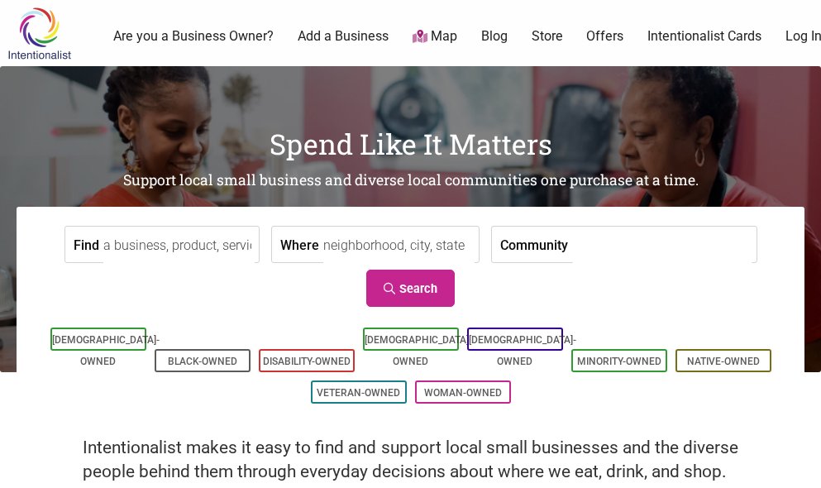 Image resolution: width=821 pixels, height=488 pixels. What do you see at coordinates (193, 36) in the screenshot?
I see `a: Are you a Business Owner?` at bounding box center [193, 36].